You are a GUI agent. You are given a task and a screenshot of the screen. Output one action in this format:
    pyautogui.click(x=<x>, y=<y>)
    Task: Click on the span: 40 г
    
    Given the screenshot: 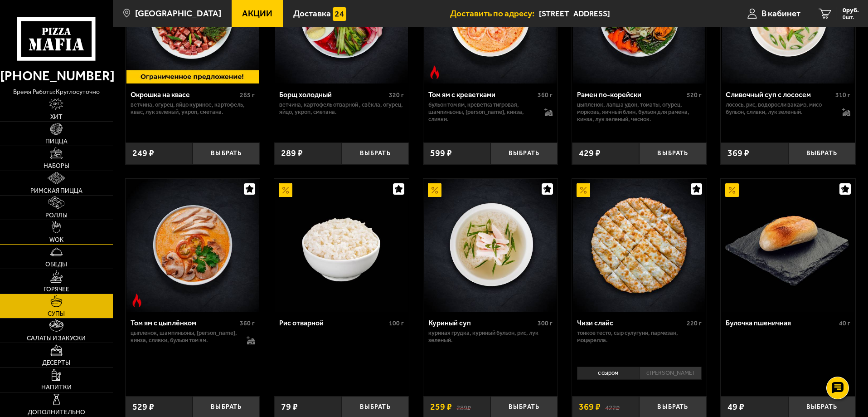 What is the action you would take?
    pyautogui.click(x=844, y=323)
    